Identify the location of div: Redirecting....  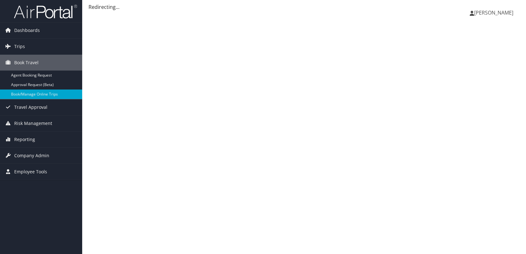
(304, 7).